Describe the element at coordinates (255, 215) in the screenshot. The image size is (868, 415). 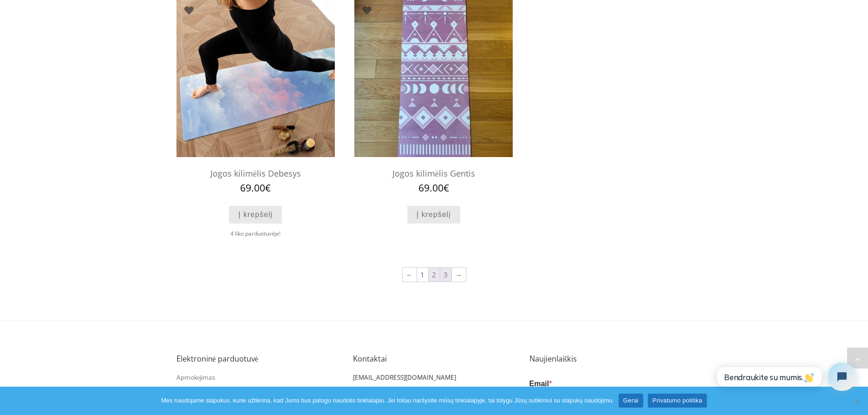
I see `a: Add to cart: “Jogos kilimėlis Debesys”` at that location.